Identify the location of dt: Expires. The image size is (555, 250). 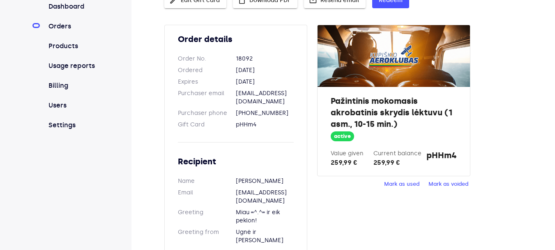
(207, 82).